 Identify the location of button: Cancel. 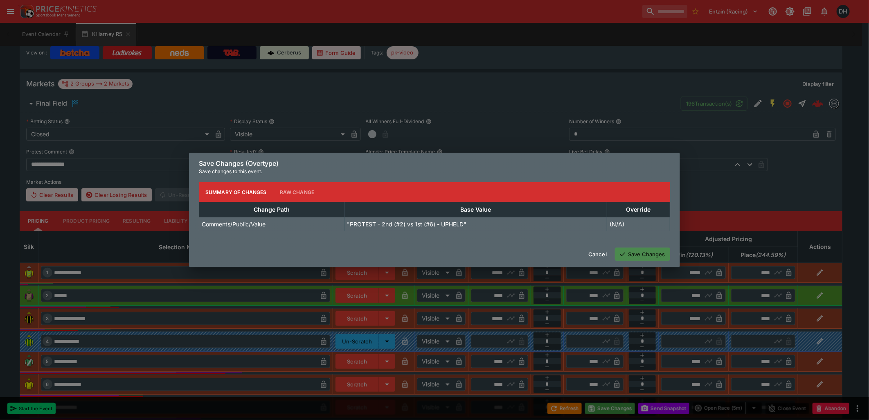
(598, 254).